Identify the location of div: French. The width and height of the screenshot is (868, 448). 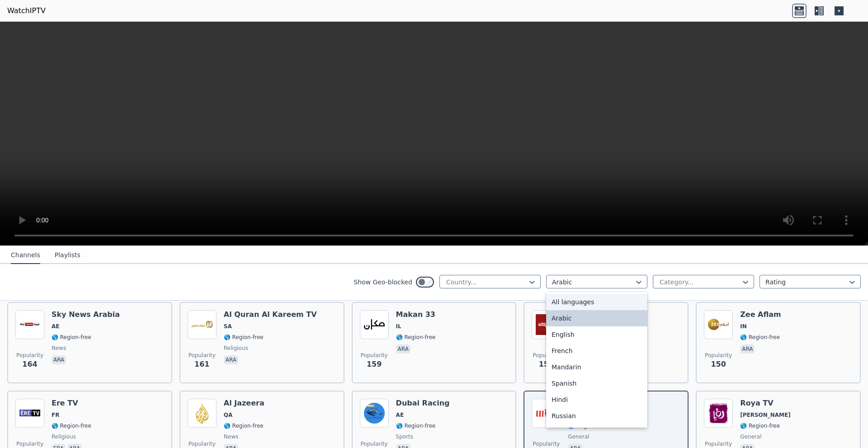
(597, 350).